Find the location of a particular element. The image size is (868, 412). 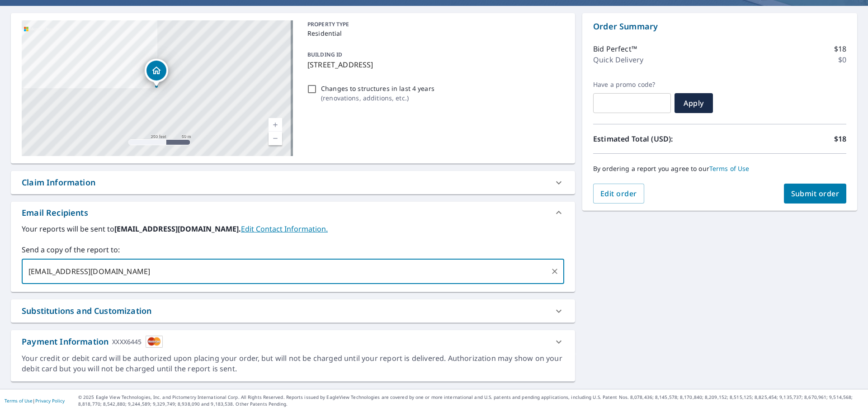

span: Apply is located at coordinates (694, 104).